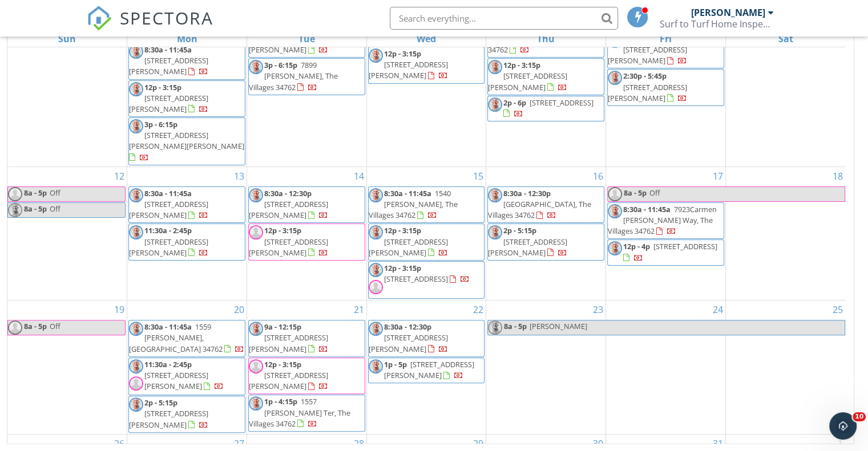 The width and height of the screenshot is (868, 451). What do you see at coordinates (546, 367) in the screenshot?
I see `td: Go to October 23, 2025` at bounding box center [546, 367].